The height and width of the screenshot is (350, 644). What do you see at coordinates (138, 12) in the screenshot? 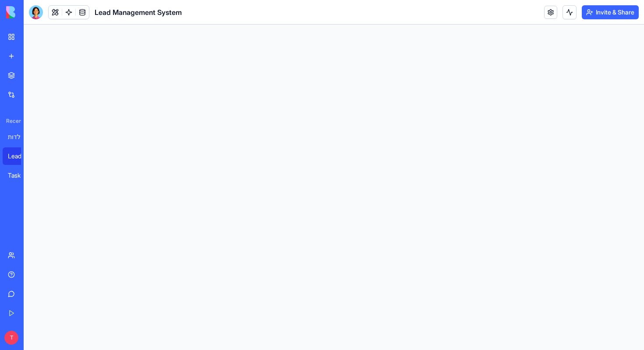
I see `span: Lead Management System` at bounding box center [138, 12].